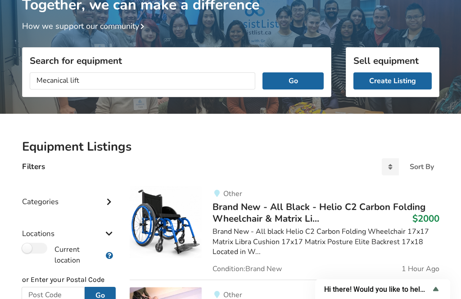 The image size is (461, 299). What do you see at coordinates (377, 289) in the screenshot?
I see `span: Hi there! Would you like to help us improve AssistList?` at bounding box center [377, 289].